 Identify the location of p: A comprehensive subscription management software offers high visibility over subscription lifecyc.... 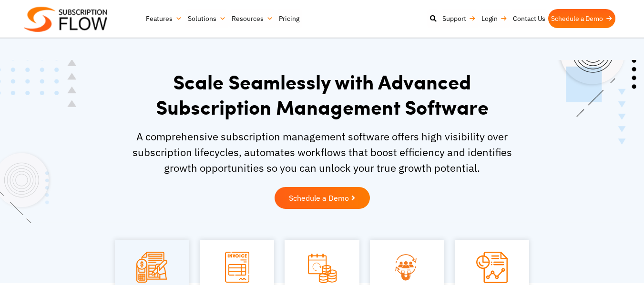
(322, 152).